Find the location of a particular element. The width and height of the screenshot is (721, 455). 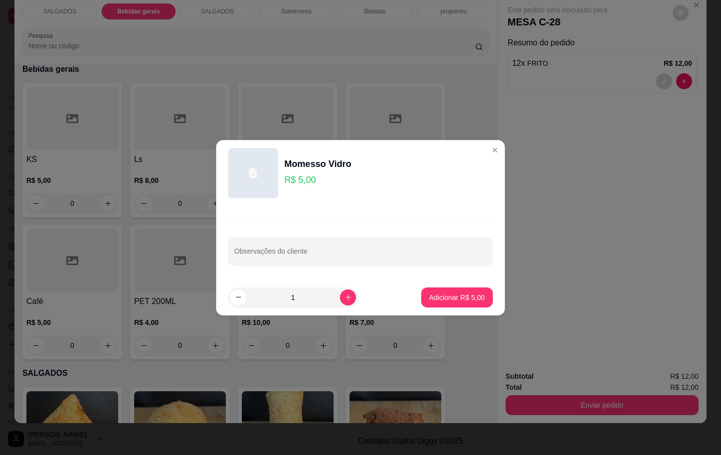

button: decrease-product-quantity is located at coordinates (238, 297).